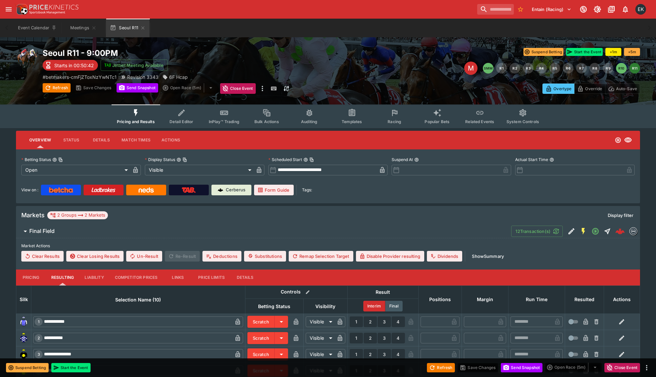 The height and width of the screenshot is (377, 656). I want to click on button: 12Transaction(s), so click(537, 231).